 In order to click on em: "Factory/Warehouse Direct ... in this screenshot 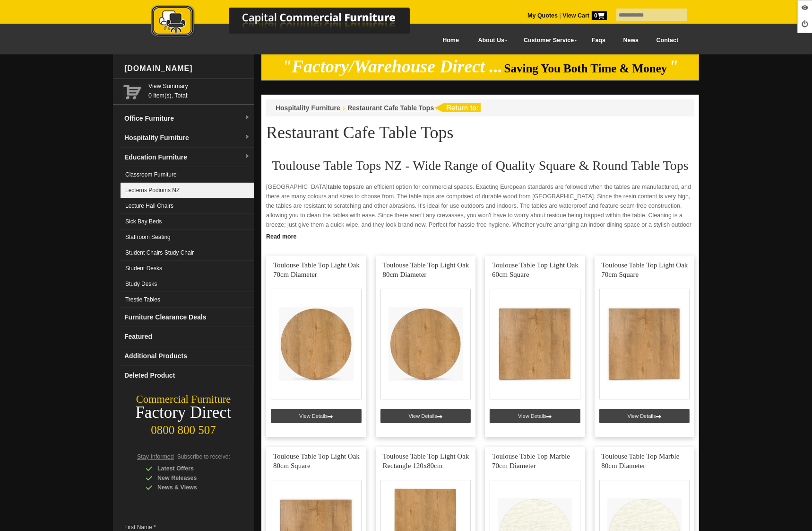, I will do `click(393, 66)`.